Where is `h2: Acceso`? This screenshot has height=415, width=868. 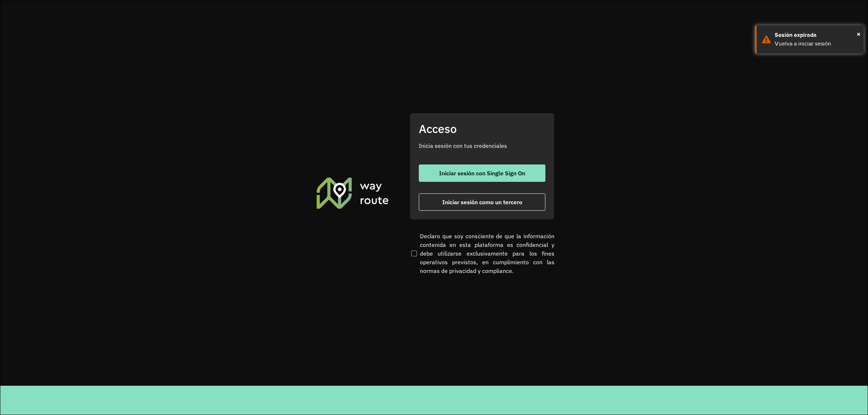
h2: Acceso is located at coordinates (483, 128).